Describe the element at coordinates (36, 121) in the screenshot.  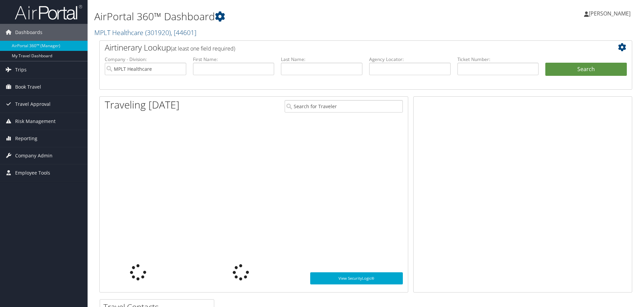
I see `span: Risk Management` at that location.